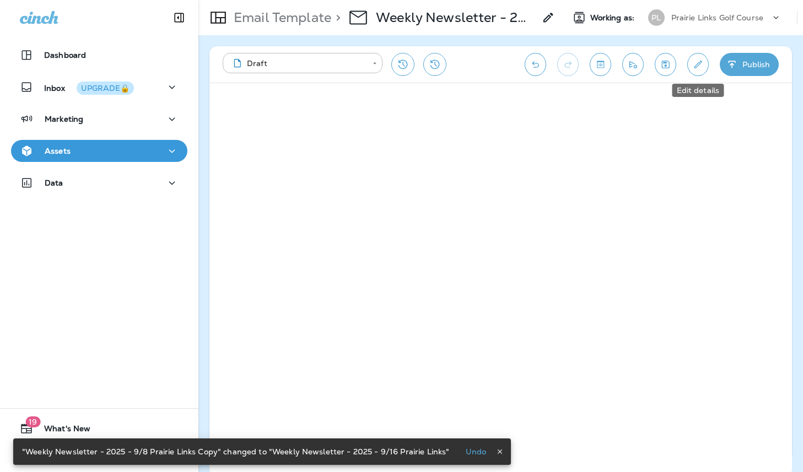 The width and height of the screenshot is (803, 472). What do you see at coordinates (455, 18) in the screenshot?
I see `p: Weekly Newsletter - 2025 - 9/16 Prairie Links` at bounding box center [455, 18].